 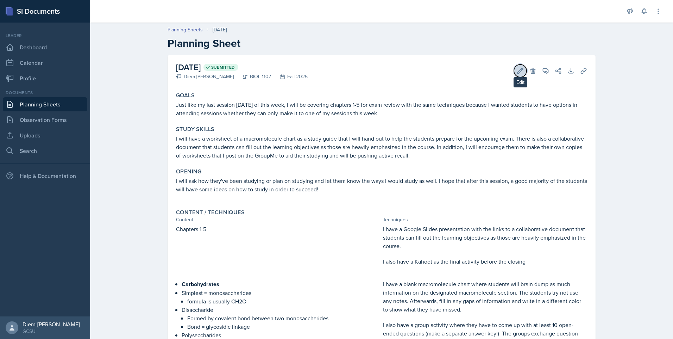 I want to click on p: I will ask how they've been studying or plan on studying and let them know the ways I would study..., so click(x=382, y=185).